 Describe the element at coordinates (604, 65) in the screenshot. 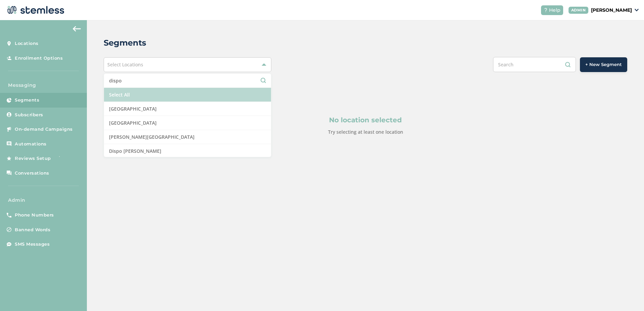

I see `button: + New Segment` at that location.